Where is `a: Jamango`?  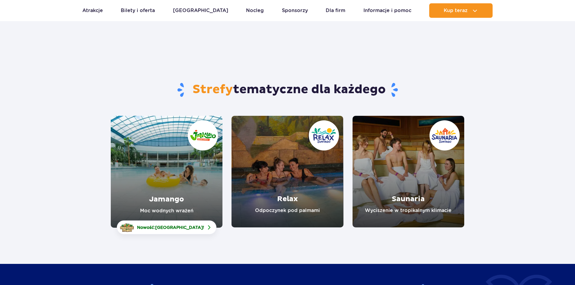
a: Jamango is located at coordinates (167, 172).